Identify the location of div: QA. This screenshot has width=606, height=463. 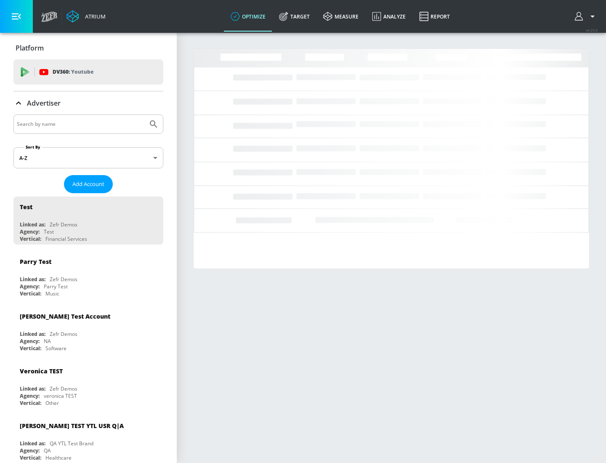
(47, 450).